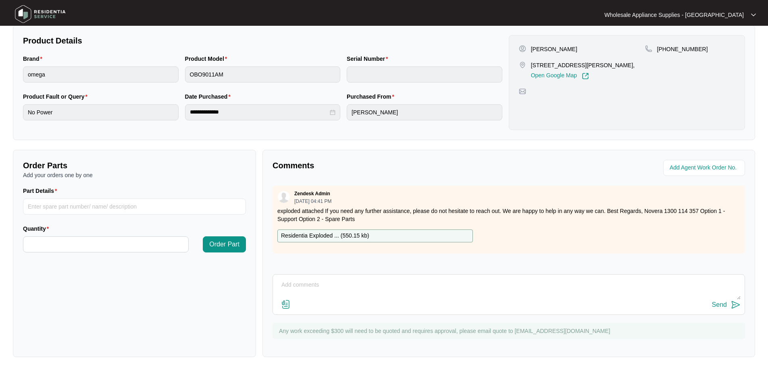 Image resolution: width=768 pixels, height=370 pixels. What do you see at coordinates (719, 305) in the screenshot?
I see `div: Send` at bounding box center [719, 305].